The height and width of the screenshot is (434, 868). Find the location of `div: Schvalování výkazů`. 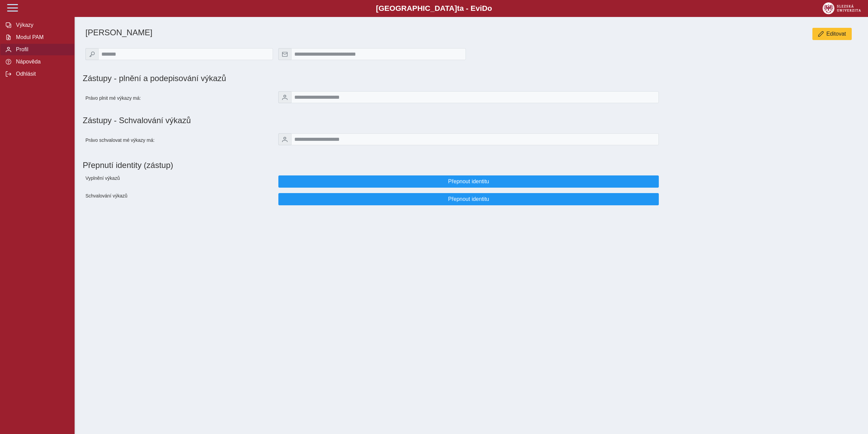

div: Schvalování výkazů is located at coordinates (179, 199).